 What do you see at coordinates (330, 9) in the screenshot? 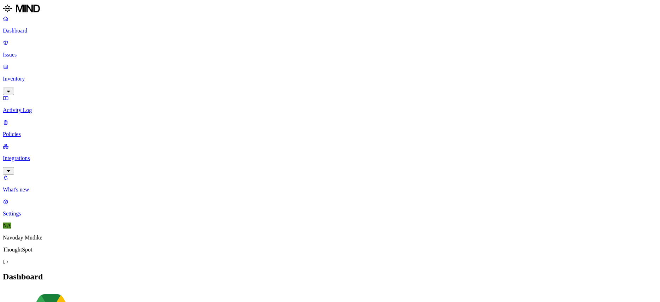
I see `a: MIND` at bounding box center [330, 9].